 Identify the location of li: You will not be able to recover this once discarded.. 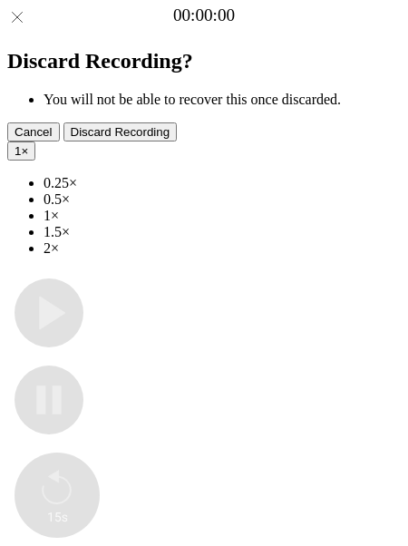
(222, 100).